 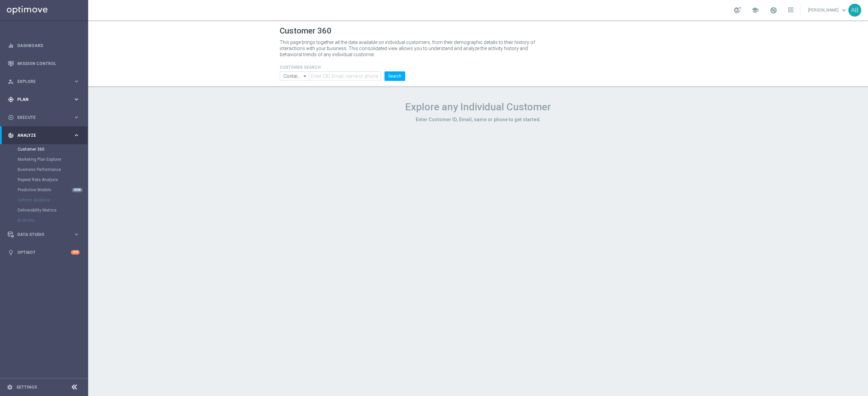 I want to click on div: gps_fixed Plan keyboard_arrow_right, so click(x=44, y=100).